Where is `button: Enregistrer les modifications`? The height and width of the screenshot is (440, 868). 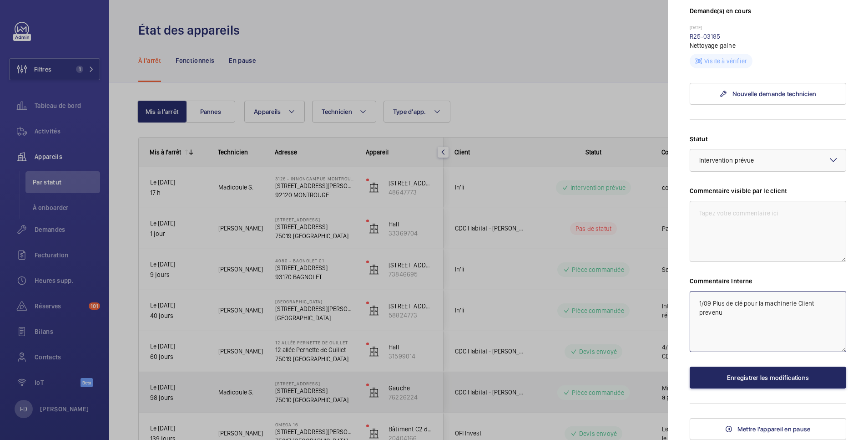 button: Enregistrer les modifications is located at coordinates (768, 378).